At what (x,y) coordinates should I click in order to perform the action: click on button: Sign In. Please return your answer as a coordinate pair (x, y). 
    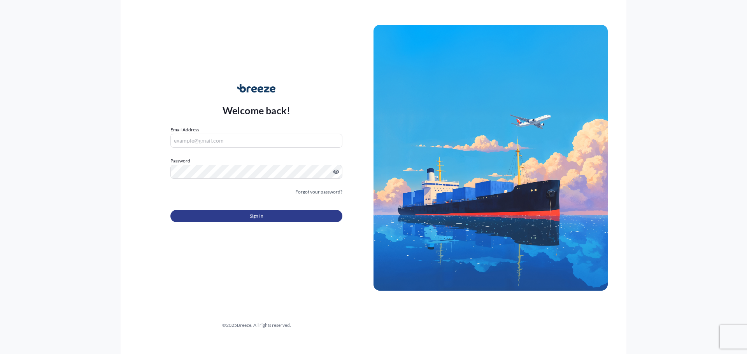
    Looking at the image, I should click on (256, 216).